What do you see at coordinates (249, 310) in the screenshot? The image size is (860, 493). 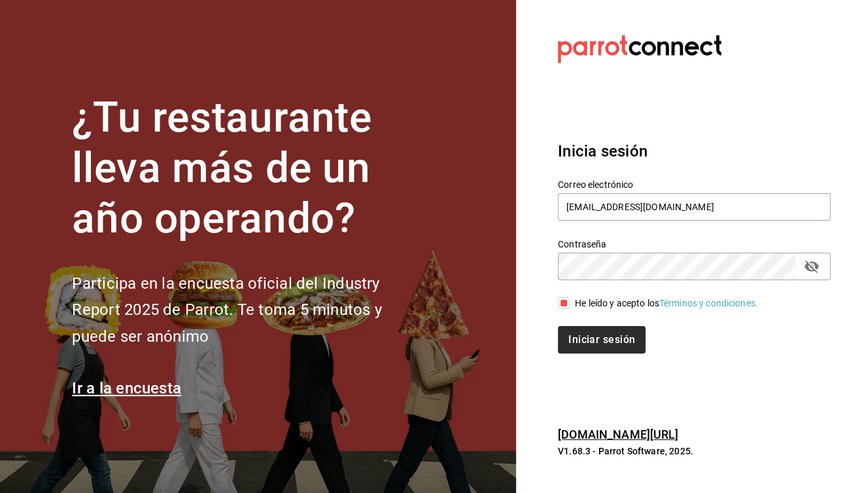 I see `h2: Participa en la encuesta oficial del Industry Report 2025 de Parrot. Te toma 5 minutos y puede se...` at bounding box center [249, 310].